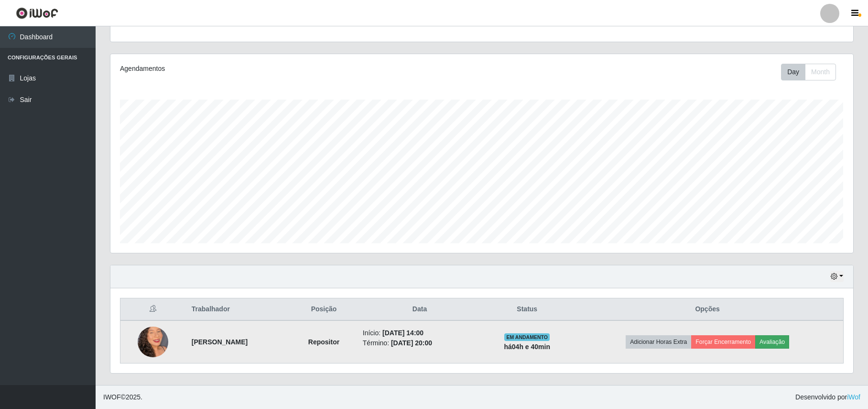 The image size is (868, 409). I want to click on th: Data, so click(420, 310).